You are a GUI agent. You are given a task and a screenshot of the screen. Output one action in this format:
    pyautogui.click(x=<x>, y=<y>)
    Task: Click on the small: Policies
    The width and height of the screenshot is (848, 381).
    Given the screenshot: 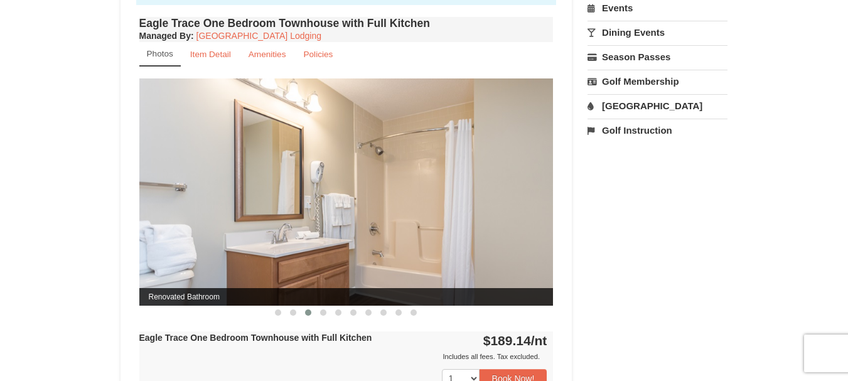 What is the action you would take?
    pyautogui.click(x=318, y=54)
    